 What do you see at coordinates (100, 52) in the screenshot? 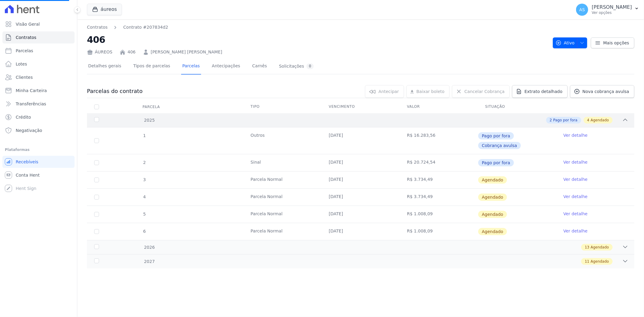
I see `div: ÁUREOS` at bounding box center [100, 52].